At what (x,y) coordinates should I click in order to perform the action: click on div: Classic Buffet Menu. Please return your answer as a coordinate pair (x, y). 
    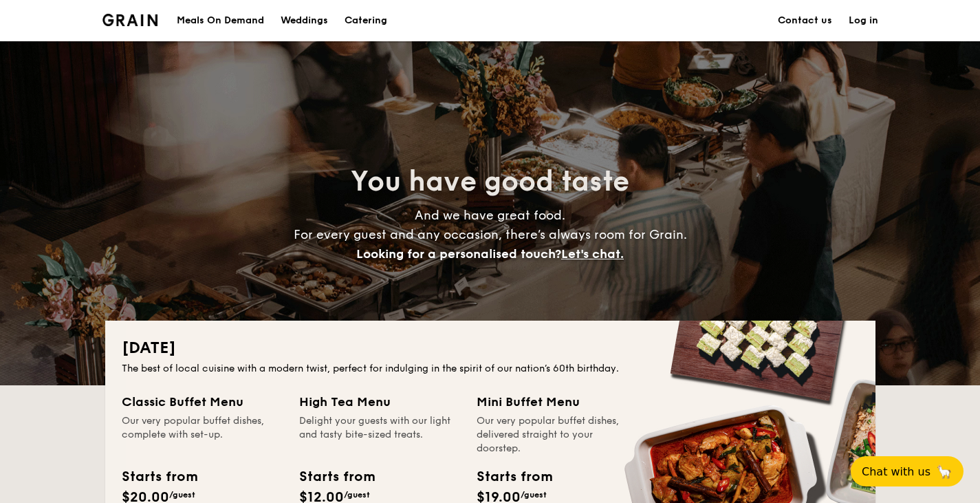
    Looking at the image, I should click on (203, 402).